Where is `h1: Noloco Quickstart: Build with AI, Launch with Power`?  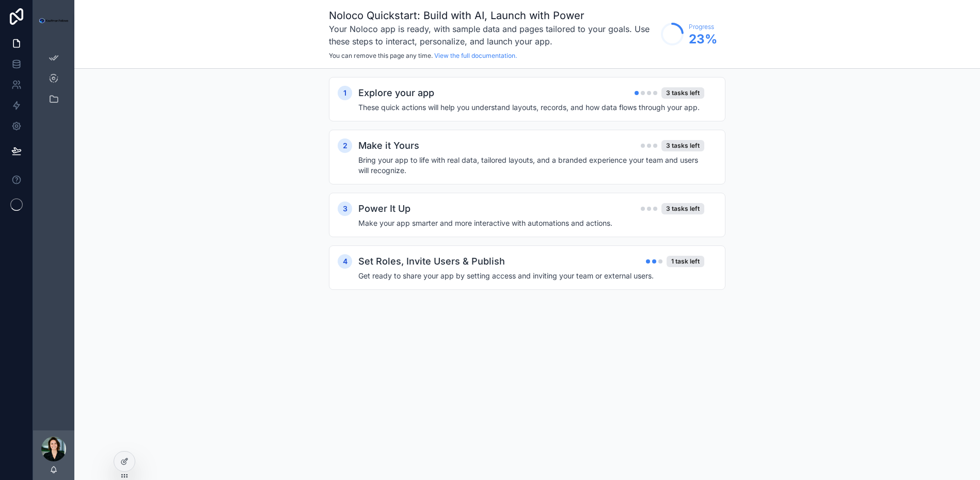
h1: Noloco Quickstart: Build with AI, Launch with Power is located at coordinates (492, 16).